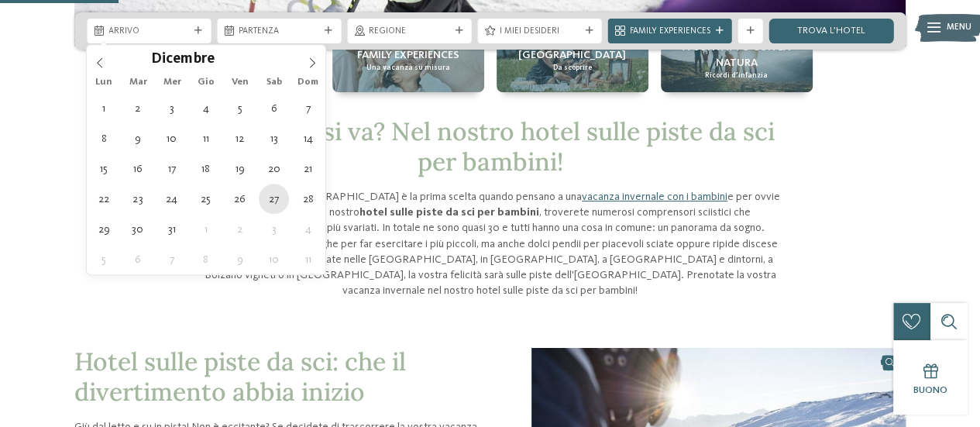  Describe the element at coordinates (273, 259) in the screenshot. I see `span: Gennaio 10, 2026` at that location.